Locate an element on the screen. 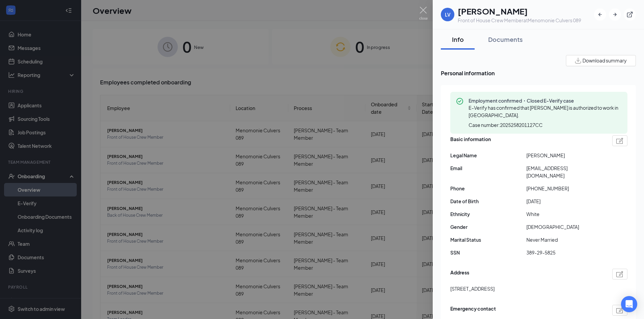 The height and width of the screenshot is (319, 644). button: Download summary is located at coordinates (601, 60).